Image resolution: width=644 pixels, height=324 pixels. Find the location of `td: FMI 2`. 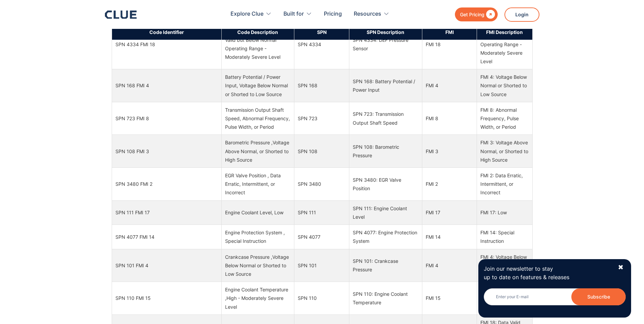

td: FMI 2 is located at coordinates (449, 184).